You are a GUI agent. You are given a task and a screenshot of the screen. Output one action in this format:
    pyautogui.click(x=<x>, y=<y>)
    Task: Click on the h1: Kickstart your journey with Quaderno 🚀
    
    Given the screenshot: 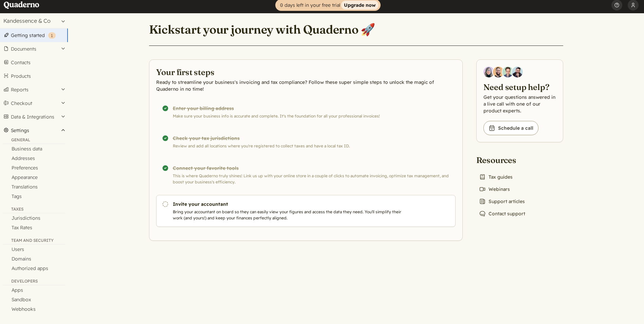 What is the action you would take?
    pyautogui.click(x=262, y=29)
    